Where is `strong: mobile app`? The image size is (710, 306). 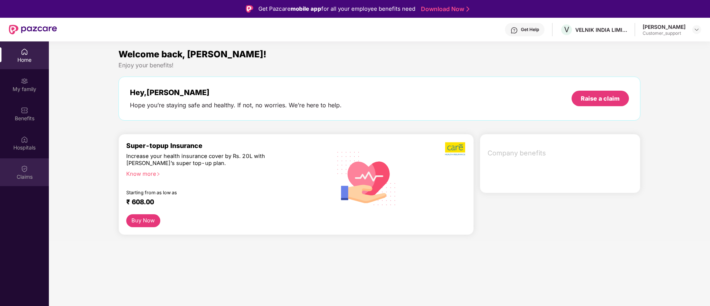
strong: mobile app is located at coordinates (306, 9).